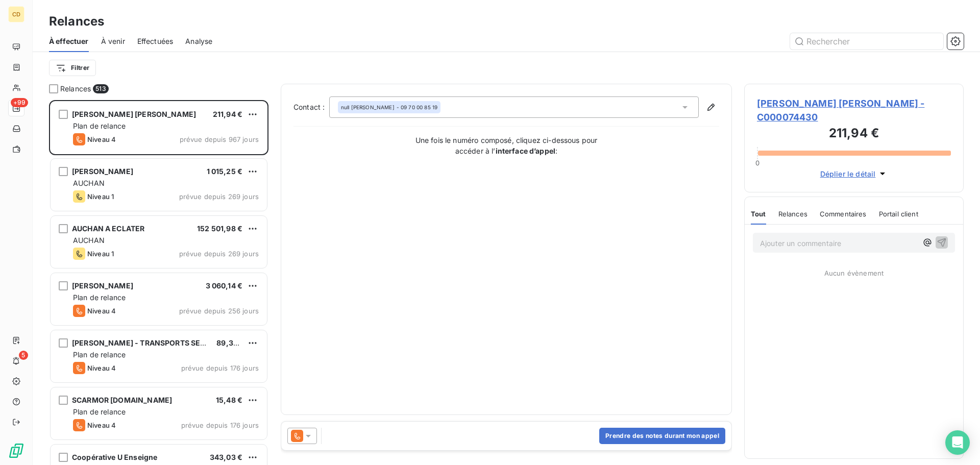 This screenshot has width=980, height=465. Describe the element at coordinates (114, 457) in the screenshot. I see `span: Coopérative U Enseigne` at that location.